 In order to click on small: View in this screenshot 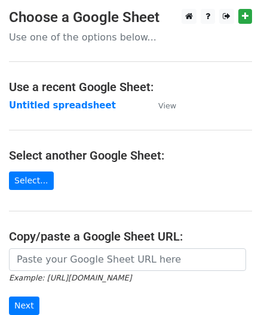, I will do `click(167, 106)`.